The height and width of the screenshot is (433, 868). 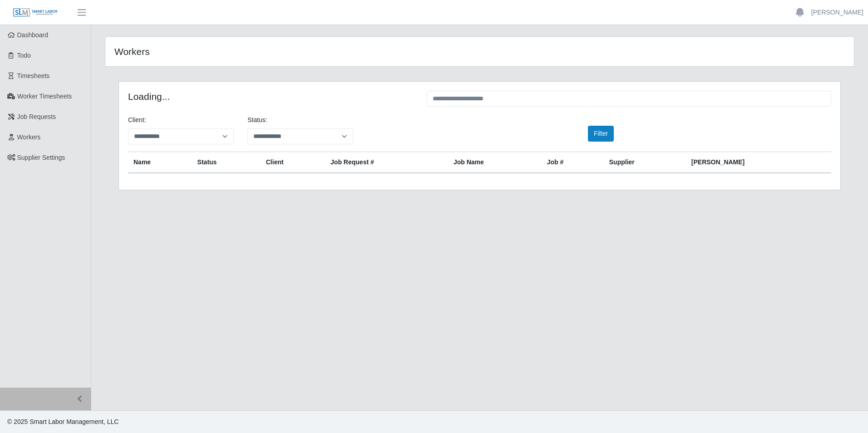 I want to click on span: © 2025 Smart Labor Management, LLC, so click(x=63, y=421).